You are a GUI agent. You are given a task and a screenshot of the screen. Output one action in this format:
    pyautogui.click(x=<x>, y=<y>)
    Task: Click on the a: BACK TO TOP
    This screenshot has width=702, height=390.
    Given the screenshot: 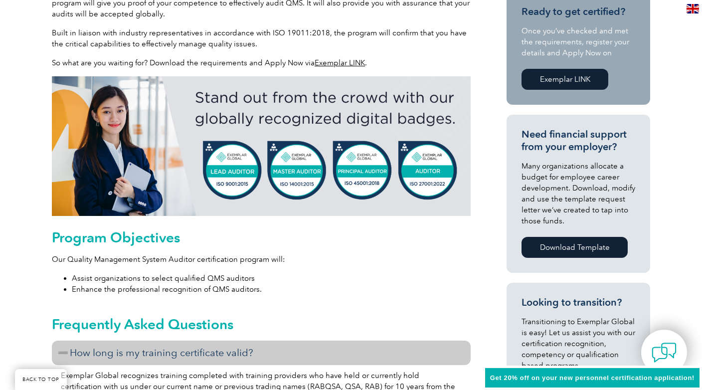 What is the action you would take?
    pyautogui.click(x=41, y=380)
    